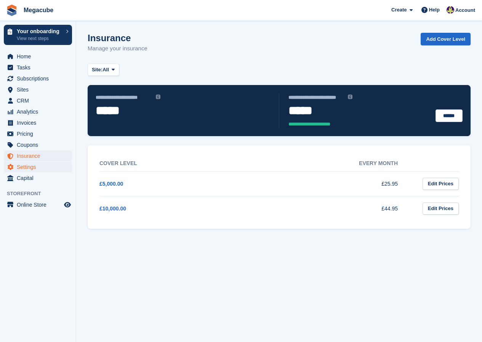 The height and width of the screenshot is (342, 482). I want to click on span: Coupons, so click(40, 145).